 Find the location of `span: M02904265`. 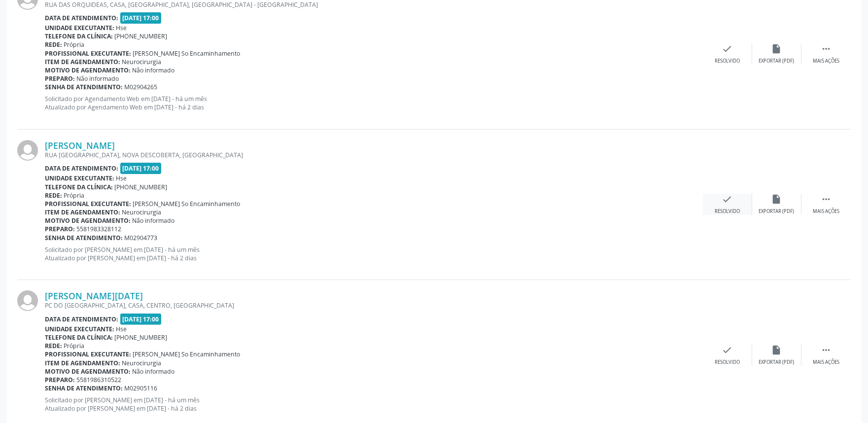

span: M02904265 is located at coordinates (141, 87).